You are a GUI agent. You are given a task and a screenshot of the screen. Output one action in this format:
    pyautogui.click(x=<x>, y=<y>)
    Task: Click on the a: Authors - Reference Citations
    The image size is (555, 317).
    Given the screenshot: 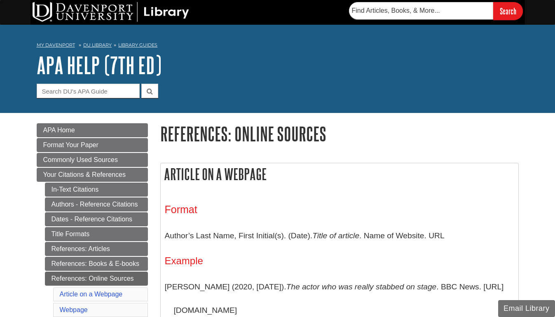 What is the action you would take?
    pyautogui.click(x=96, y=204)
    